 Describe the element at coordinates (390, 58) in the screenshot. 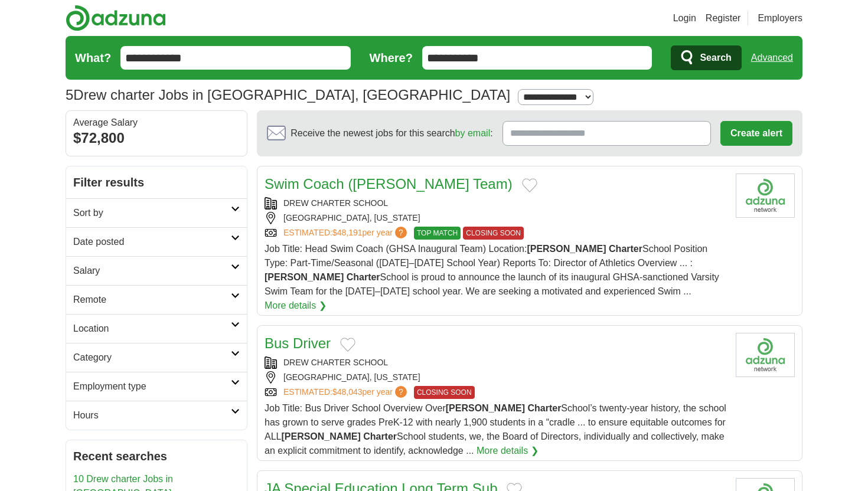

I see `label: Where?` at that location.